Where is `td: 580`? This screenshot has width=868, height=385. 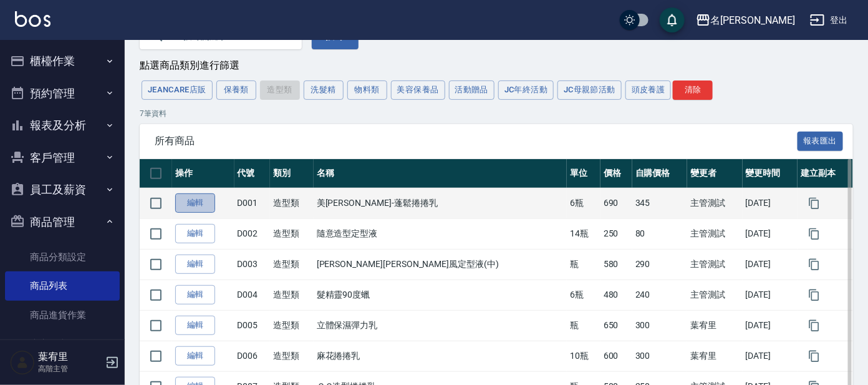
td: 580 is located at coordinates (616, 264).